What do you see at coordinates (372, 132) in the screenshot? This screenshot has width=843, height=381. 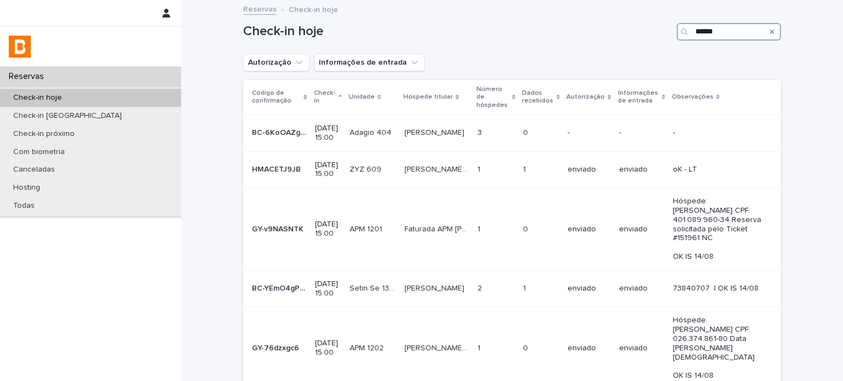 I see `p: Adagio 404` at bounding box center [372, 132].